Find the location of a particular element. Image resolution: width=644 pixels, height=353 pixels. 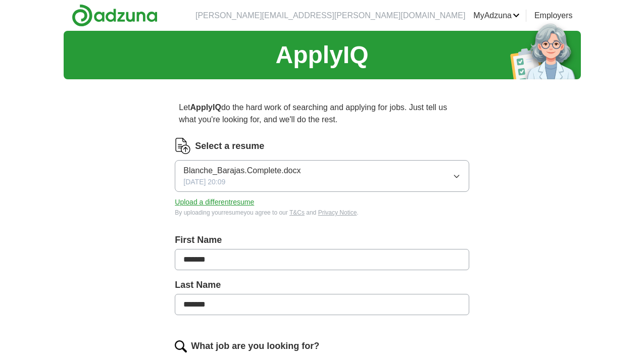

h1: ApplyIQ is located at coordinates (322, 55).